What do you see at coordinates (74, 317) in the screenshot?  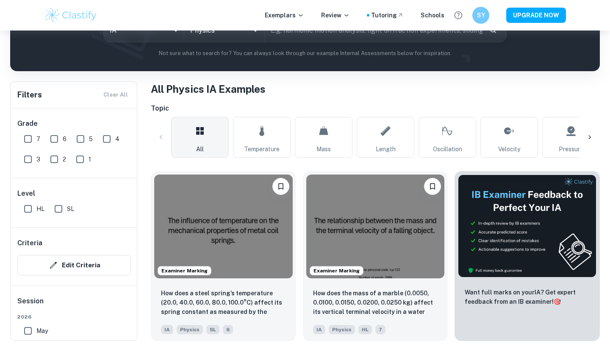 I see `span: 2026` at bounding box center [74, 317].